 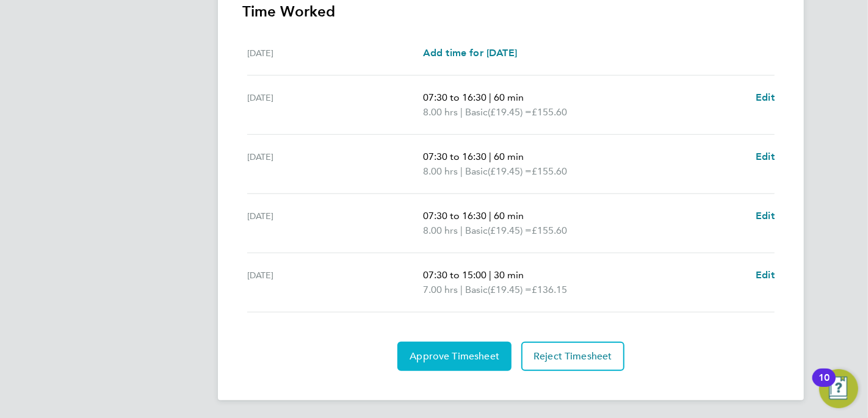 What do you see at coordinates (508, 274) in the screenshot?
I see `span: 30 min` at bounding box center [508, 274].